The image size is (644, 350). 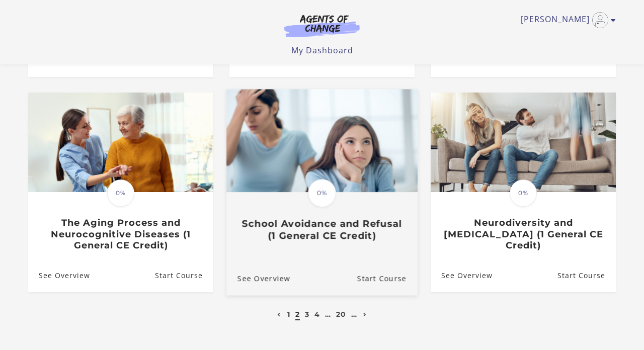 What do you see at coordinates (279, 315) in the screenshot?
I see `a: Previous page` at bounding box center [279, 315].